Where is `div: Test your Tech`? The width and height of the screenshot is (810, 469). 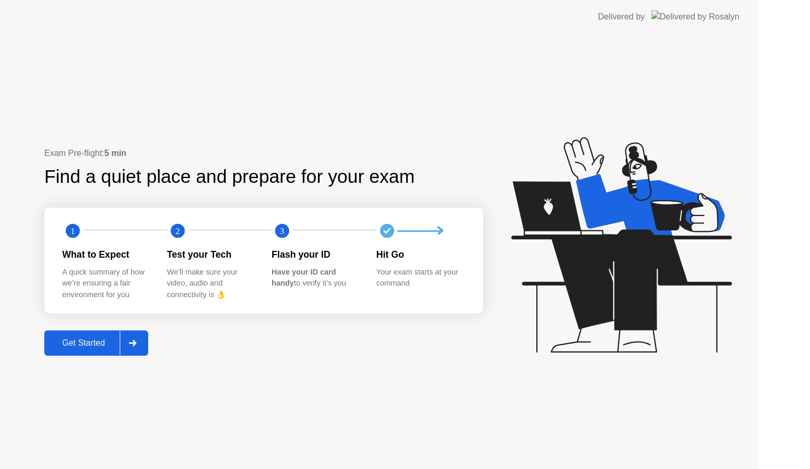
div: Test your Tech is located at coordinates (211, 255).